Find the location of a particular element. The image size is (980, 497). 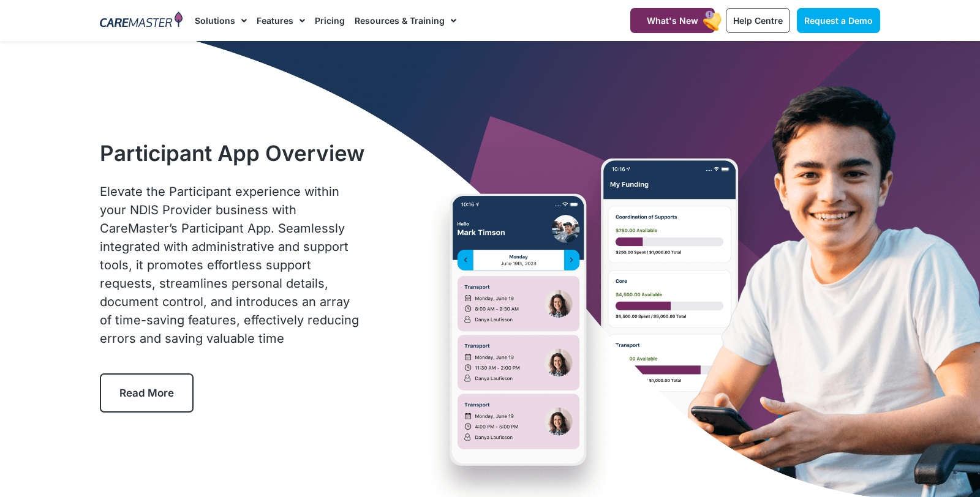

a: Help Centre is located at coordinates (757, 20).